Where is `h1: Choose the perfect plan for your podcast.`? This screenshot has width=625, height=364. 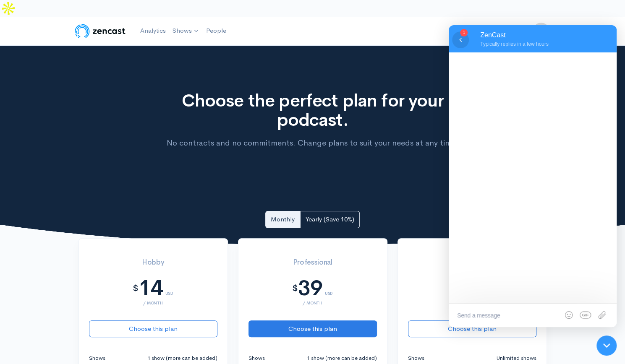 h1: Choose the perfect plan for your podcast. is located at coordinates (312, 110).